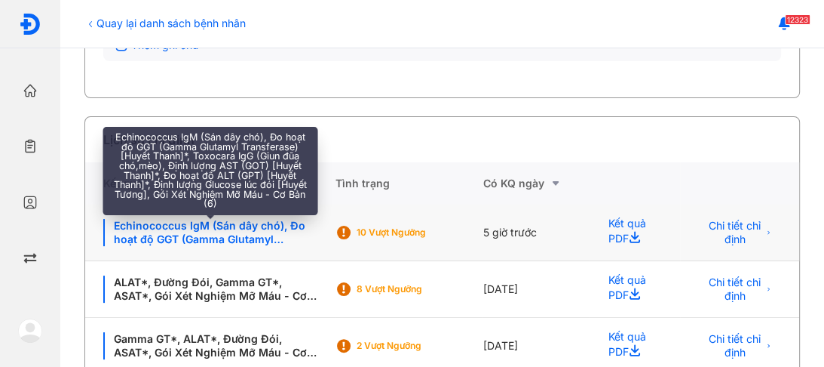 The height and width of the screenshot is (367, 824). What do you see at coordinates (536, 183) in the screenshot?
I see `div: Có KQ ngày` at bounding box center [536, 183].